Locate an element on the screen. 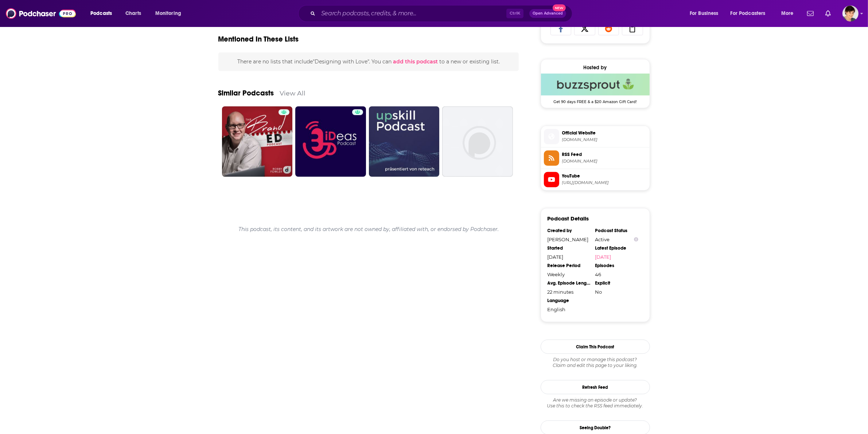 This screenshot has height=434, width=868. div: Are we missing an episode or update? Use this to check the RSS feed immediately. is located at coordinates (595, 403).